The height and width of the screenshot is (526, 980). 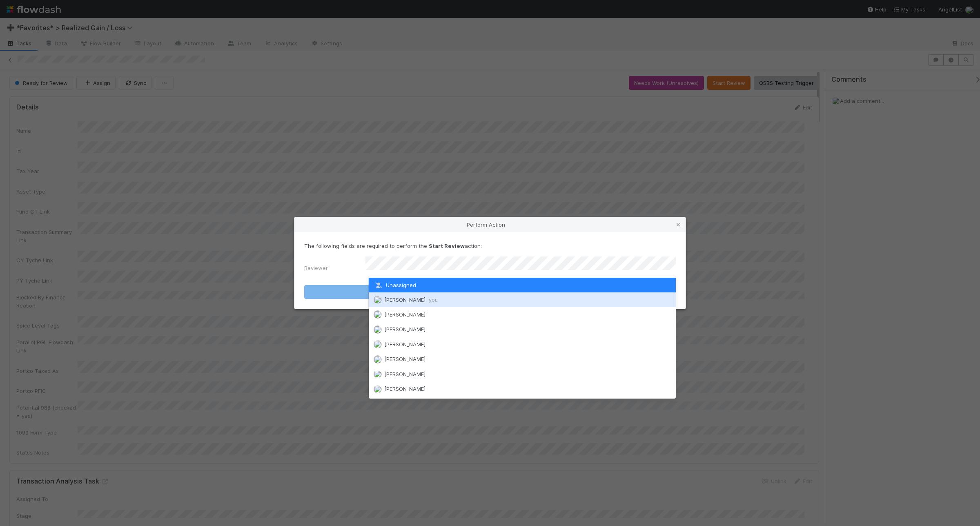 I want to click on img: avatar_cfa6ccaa-c7d9-46b3-b608-2ec56ecf97ad.png, so click(x=378, y=389).